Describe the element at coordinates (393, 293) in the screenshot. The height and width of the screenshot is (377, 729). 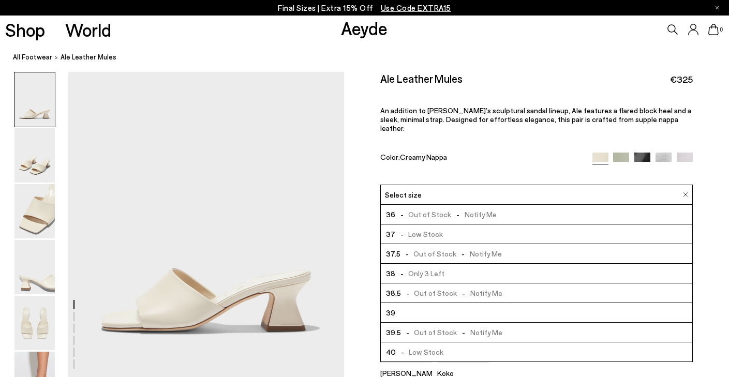
I see `span: 38.5` at that location.